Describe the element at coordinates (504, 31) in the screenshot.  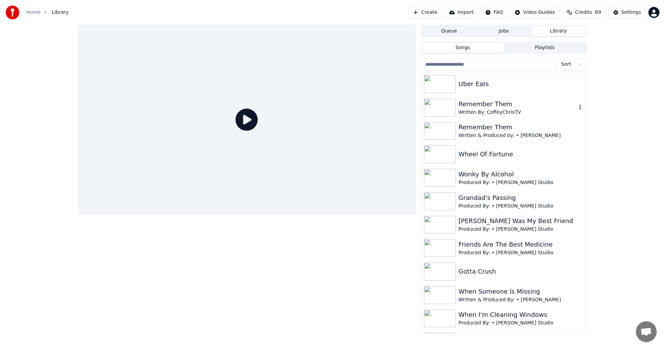
I see `button: Jobs` at that location.